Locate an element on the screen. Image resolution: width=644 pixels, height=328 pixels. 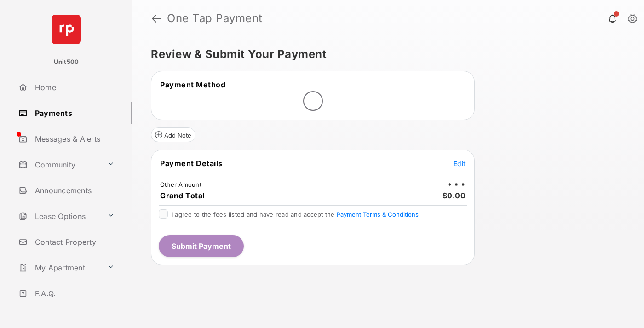
a: My Apartment is located at coordinates (59, 268).